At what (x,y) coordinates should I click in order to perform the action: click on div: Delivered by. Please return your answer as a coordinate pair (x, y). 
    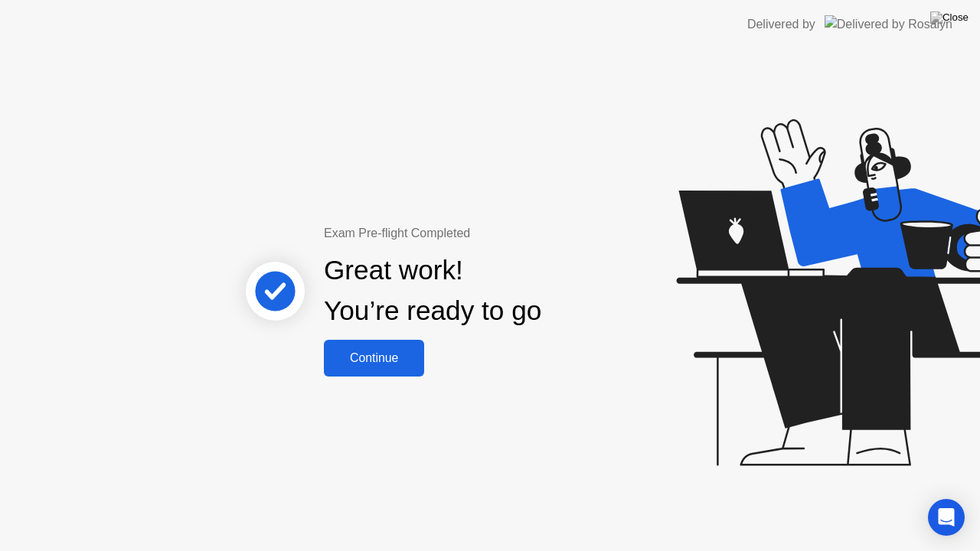
    Looking at the image, I should click on (781, 24).